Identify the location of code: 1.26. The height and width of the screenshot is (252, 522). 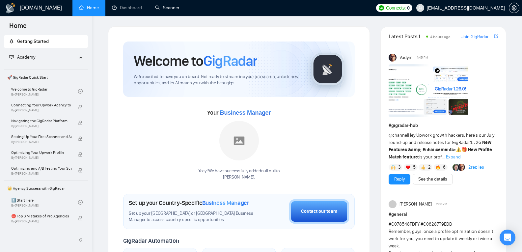
(476, 143).